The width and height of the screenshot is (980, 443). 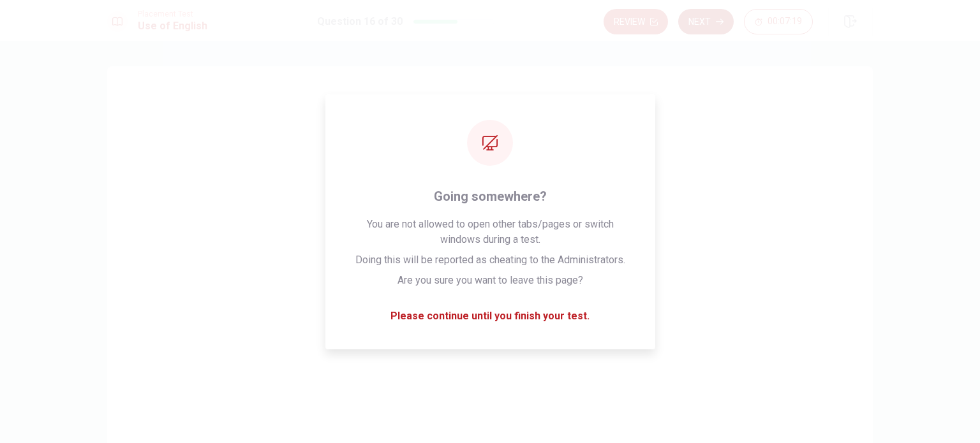 I want to click on span: Placement Test, so click(x=172, y=14).